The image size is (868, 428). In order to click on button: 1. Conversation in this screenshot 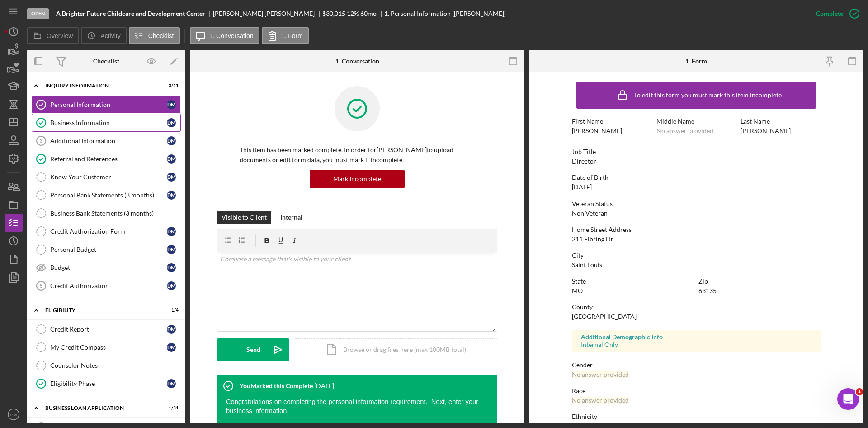, I will do `click(225, 36)`.